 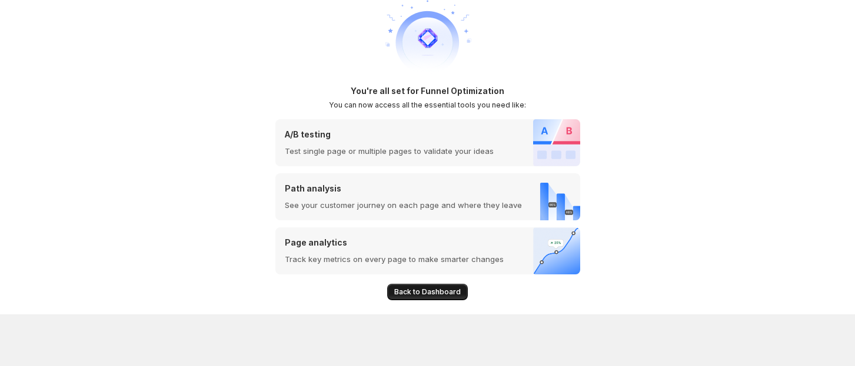 I want to click on p: Test single page or multiple pages to validate your ideas, so click(x=389, y=151).